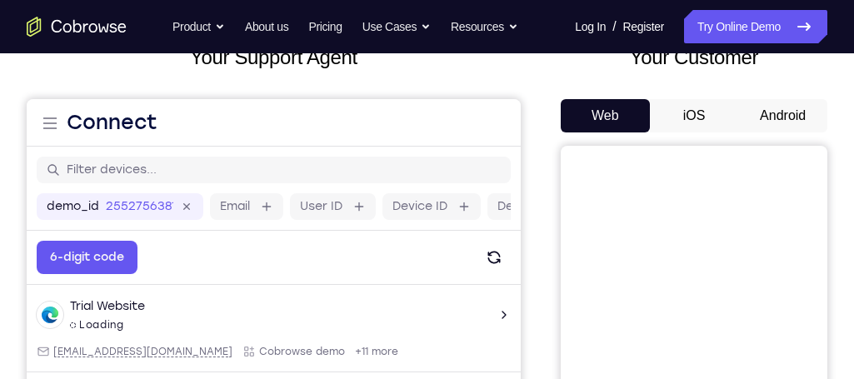 The width and height of the screenshot is (854, 379). I want to click on div: Trial Website, so click(81, 207).